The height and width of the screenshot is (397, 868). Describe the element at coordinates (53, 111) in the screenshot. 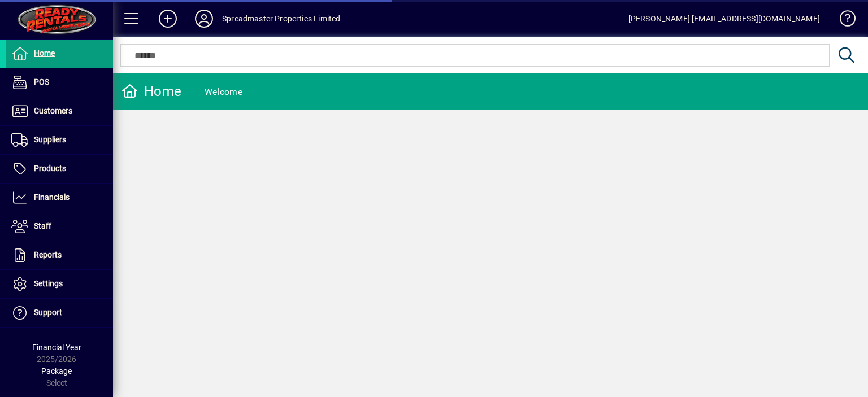

I see `span: Customers` at that location.